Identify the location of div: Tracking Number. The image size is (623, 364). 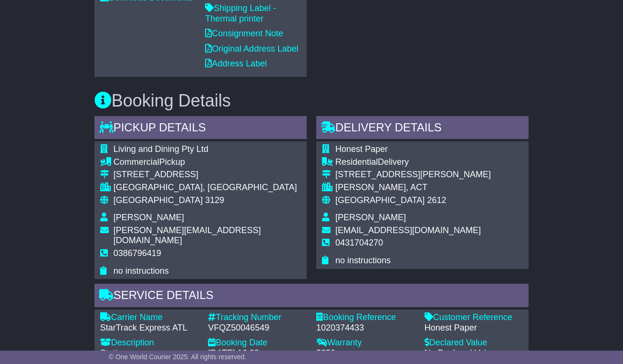
(257, 317).